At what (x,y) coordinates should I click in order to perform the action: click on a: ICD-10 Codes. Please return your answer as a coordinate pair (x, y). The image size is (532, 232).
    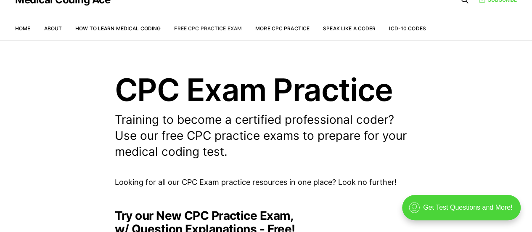
    Looking at the image, I should click on (407, 28).